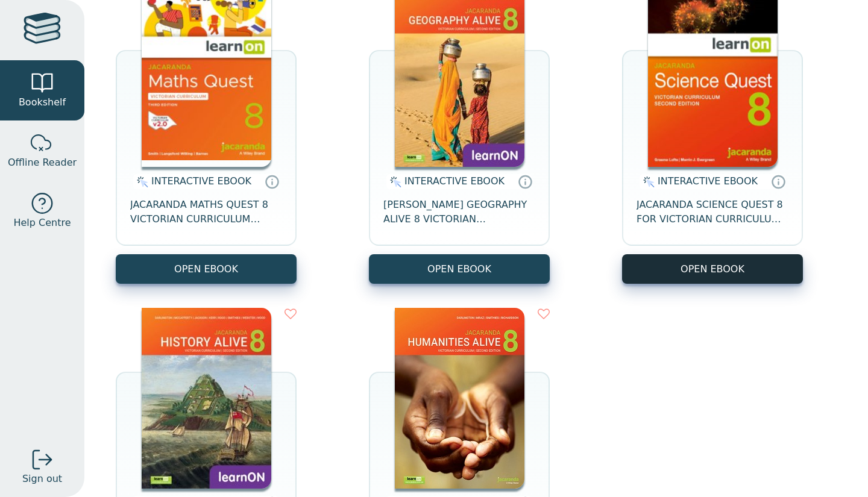  I want to click on span: Help Centre, so click(42, 223).